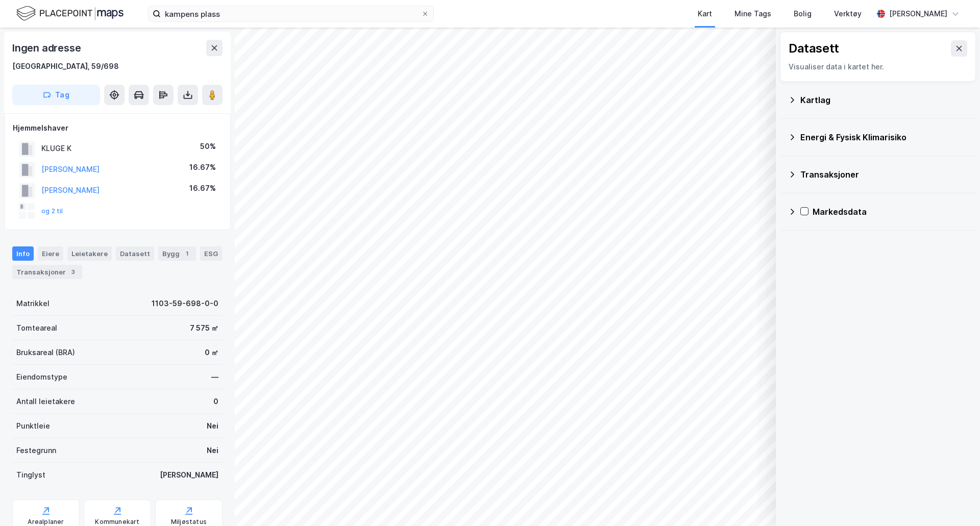  I want to click on div: Leietakere, so click(90, 254).